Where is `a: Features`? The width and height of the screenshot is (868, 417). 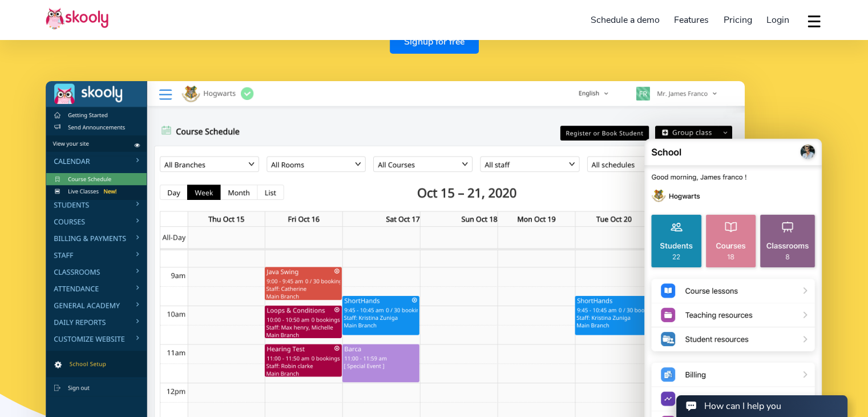 a: Features is located at coordinates (691, 20).